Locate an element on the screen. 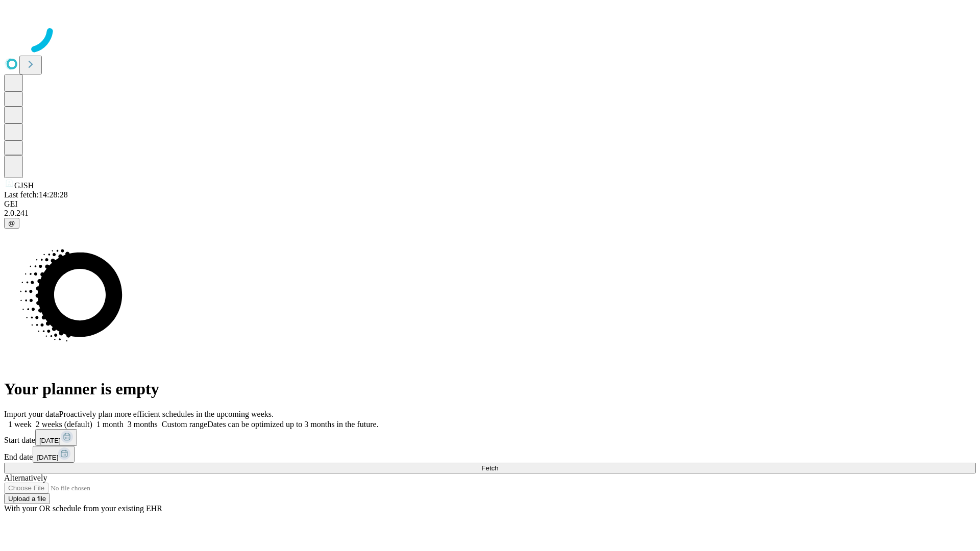 This screenshot has height=551, width=980. button: Fetch is located at coordinates (490, 468).